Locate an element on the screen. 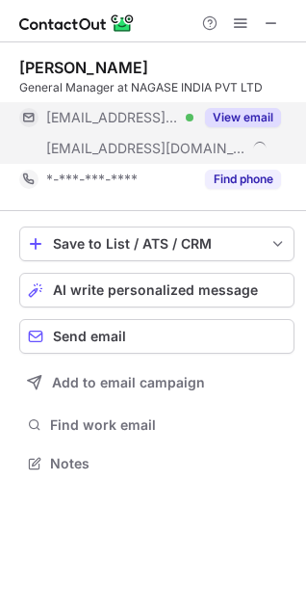  span: Find work email is located at coordinates (169, 425).